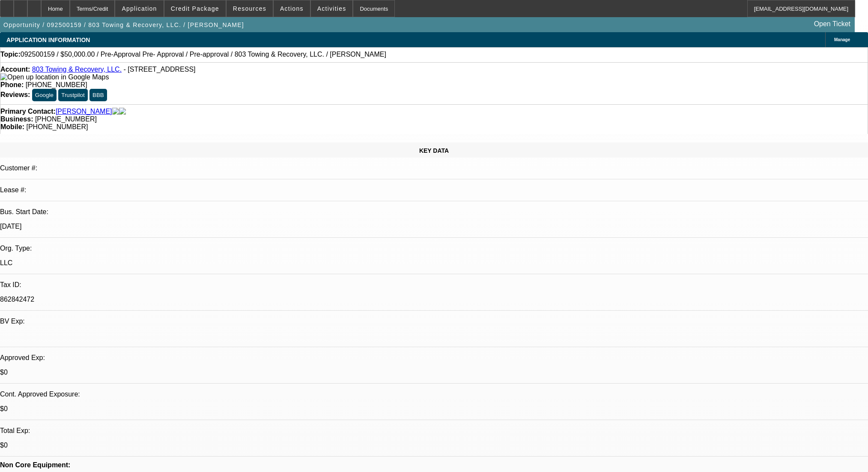 This screenshot has height=472, width=868. Describe the element at coordinates (250, 9) in the screenshot. I see `button: Resources` at that location.